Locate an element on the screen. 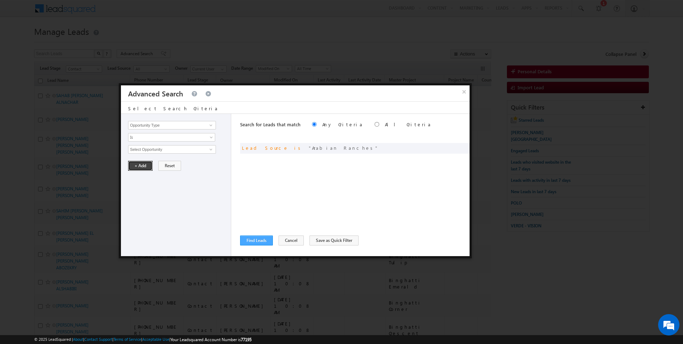  span: Is is located at coordinates (167, 137).